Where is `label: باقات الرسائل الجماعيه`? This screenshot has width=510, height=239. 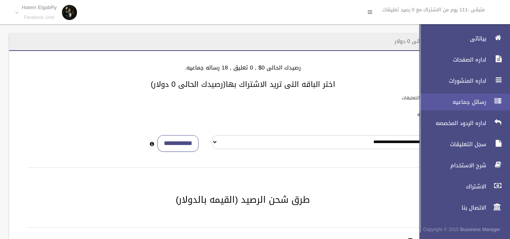 label: باقات الرسائل الجماعيه is located at coordinates (439, 114).